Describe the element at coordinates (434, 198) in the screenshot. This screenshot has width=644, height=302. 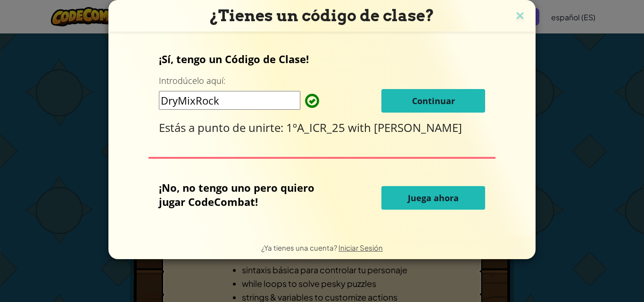
I see `button: Juega ahora` at that location.